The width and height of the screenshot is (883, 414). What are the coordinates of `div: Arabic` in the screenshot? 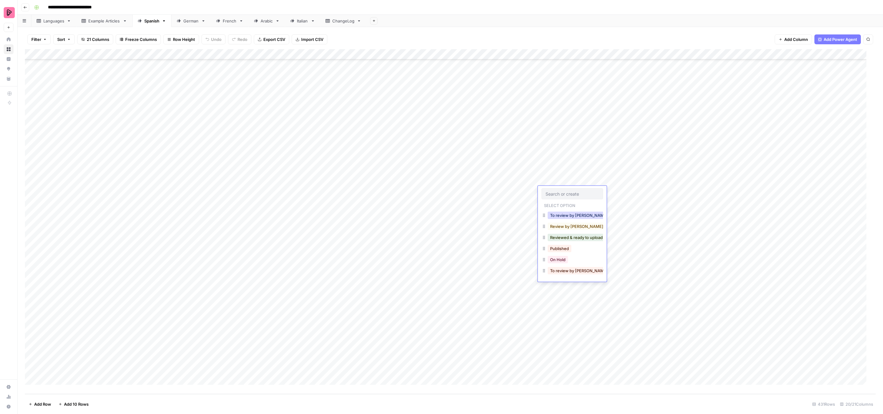 It's located at (267, 21).